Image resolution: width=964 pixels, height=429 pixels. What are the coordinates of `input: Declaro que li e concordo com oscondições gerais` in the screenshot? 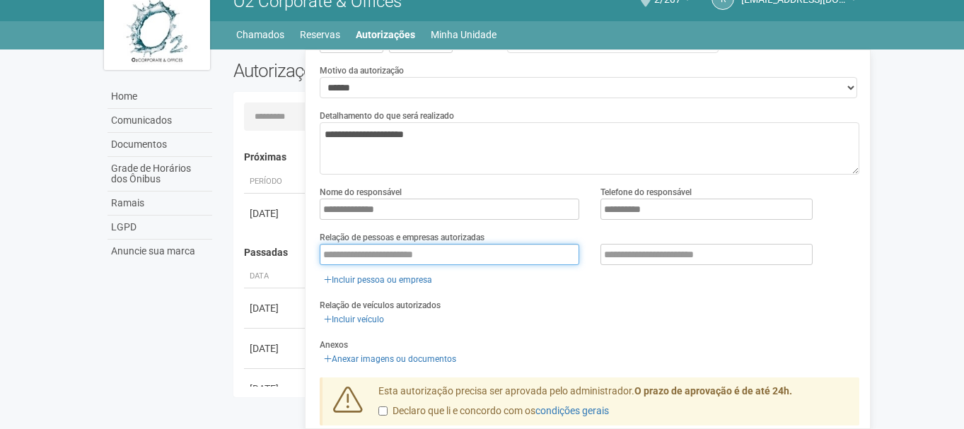 It's located at (383, 411).